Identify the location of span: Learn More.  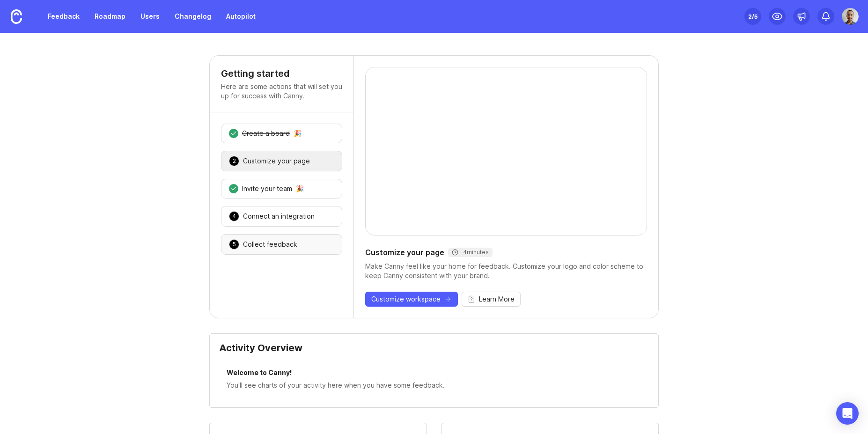
(497, 299).